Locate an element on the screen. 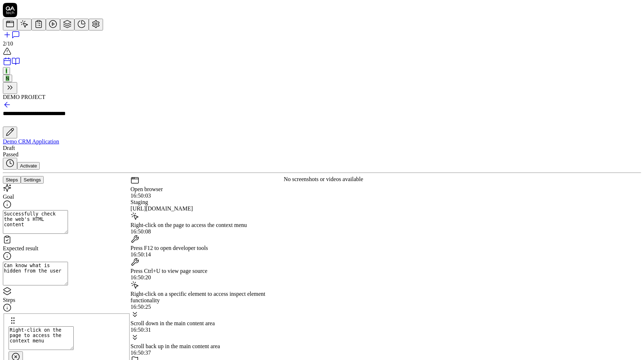  div: Passed is located at coordinates (322, 155).